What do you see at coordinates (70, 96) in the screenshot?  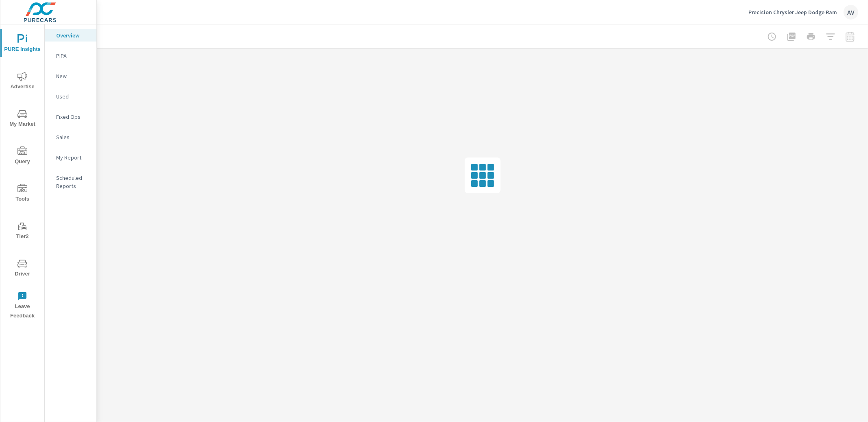 I see `div: Used` at bounding box center [70, 96].